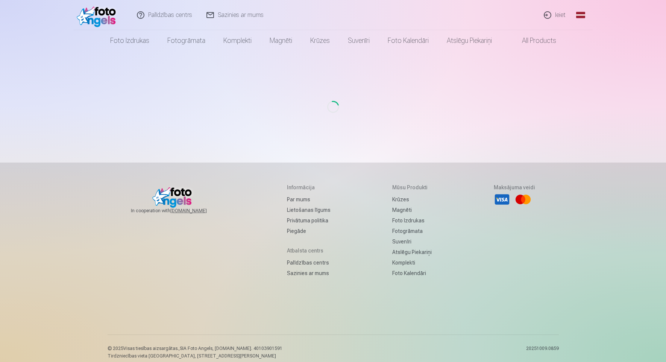 This screenshot has width=666, height=362. What do you see at coordinates (309, 231) in the screenshot?
I see `a: Piegāde` at bounding box center [309, 231].